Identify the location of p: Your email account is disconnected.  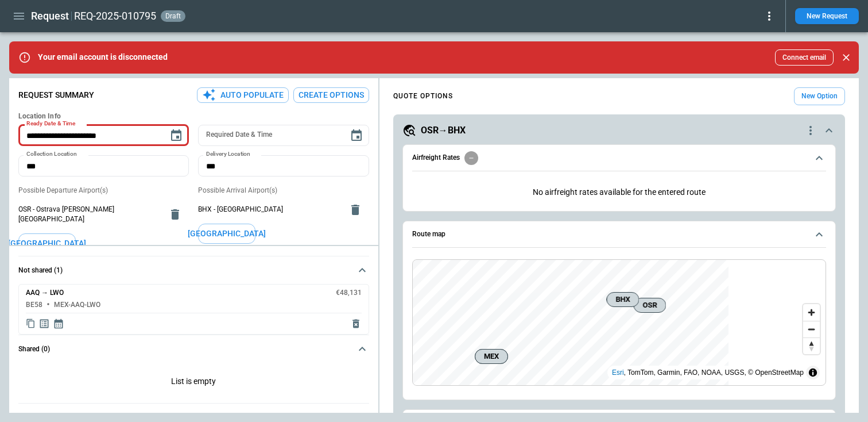
(103, 57).